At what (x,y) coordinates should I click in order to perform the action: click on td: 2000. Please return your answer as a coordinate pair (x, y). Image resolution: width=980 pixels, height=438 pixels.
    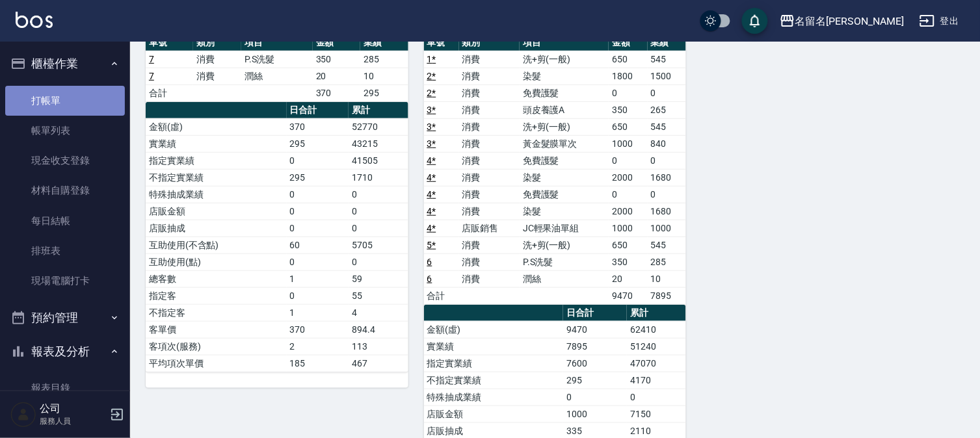
    Looking at the image, I should click on (627, 177).